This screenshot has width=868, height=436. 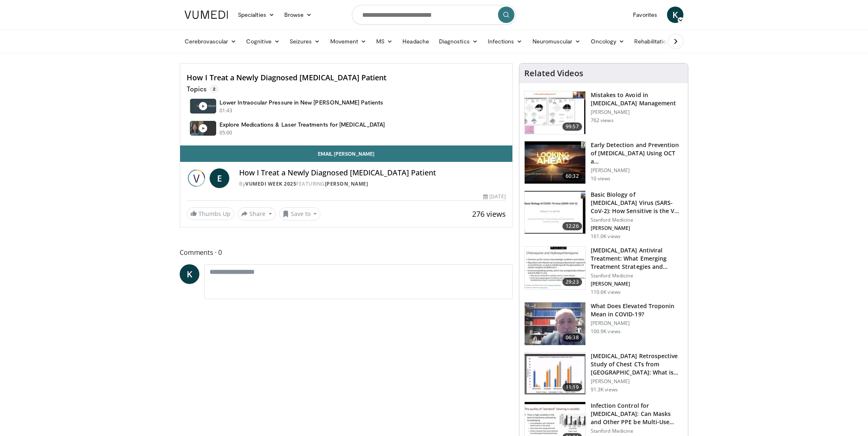 What do you see at coordinates (256, 15) in the screenshot?
I see `a: Specialties` at bounding box center [256, 15].